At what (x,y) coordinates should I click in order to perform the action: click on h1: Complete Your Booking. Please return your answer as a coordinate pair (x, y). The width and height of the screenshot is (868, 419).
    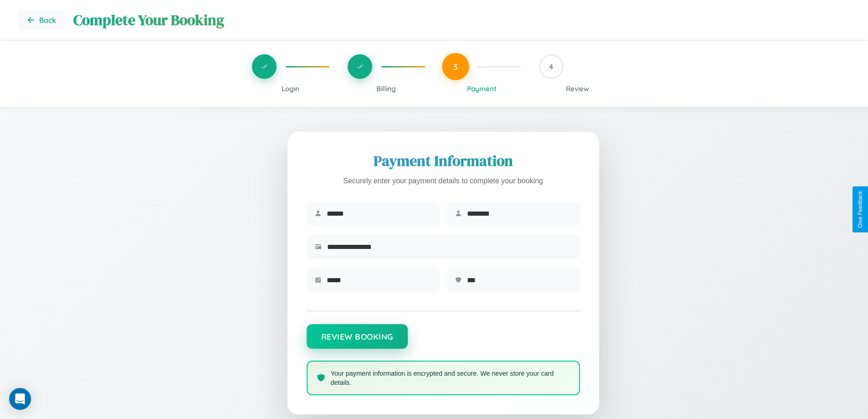
    Looking at the image, I should click on (461, 20).